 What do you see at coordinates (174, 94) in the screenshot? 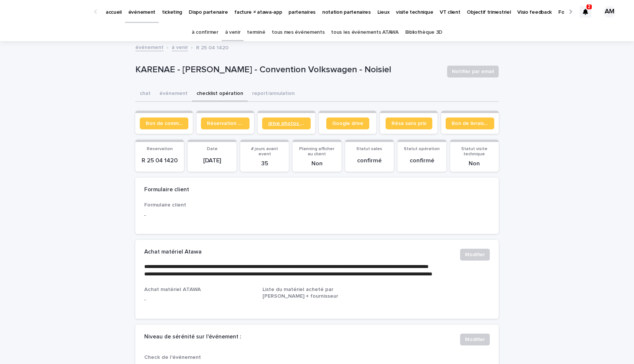
I see `button: événement` at bounding box center [174, 94].